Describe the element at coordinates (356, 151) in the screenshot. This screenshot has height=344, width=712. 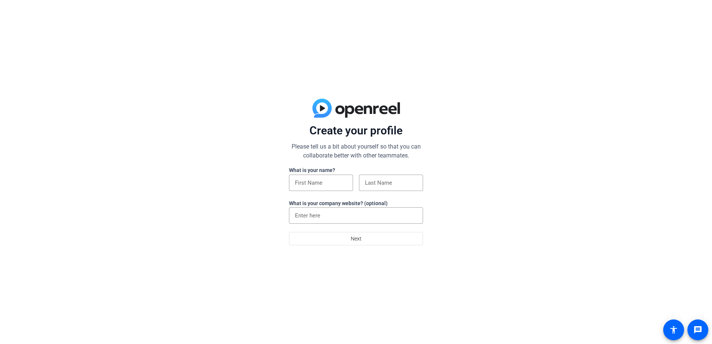
I see `p: Please tell us a bit about yourself so that you can collaborate better with other teammates.` at that location.